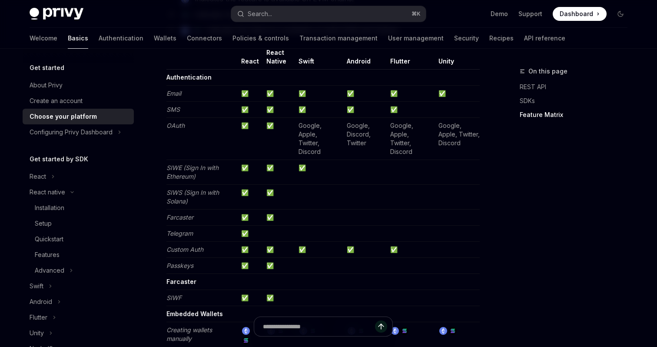  Describe the element at coordinates (47, 68) in the screenshot. I see `h5: Get started` at that location.